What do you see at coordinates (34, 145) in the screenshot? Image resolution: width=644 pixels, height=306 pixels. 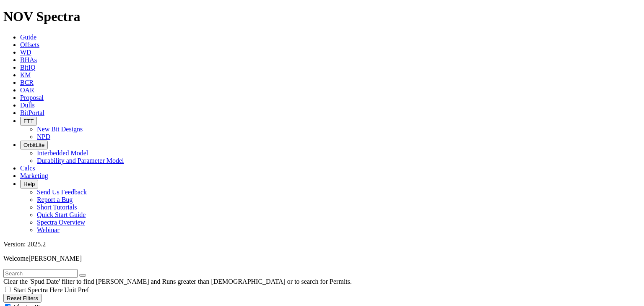 I see `button: OrbitLite` at bounding box center [34, 145].